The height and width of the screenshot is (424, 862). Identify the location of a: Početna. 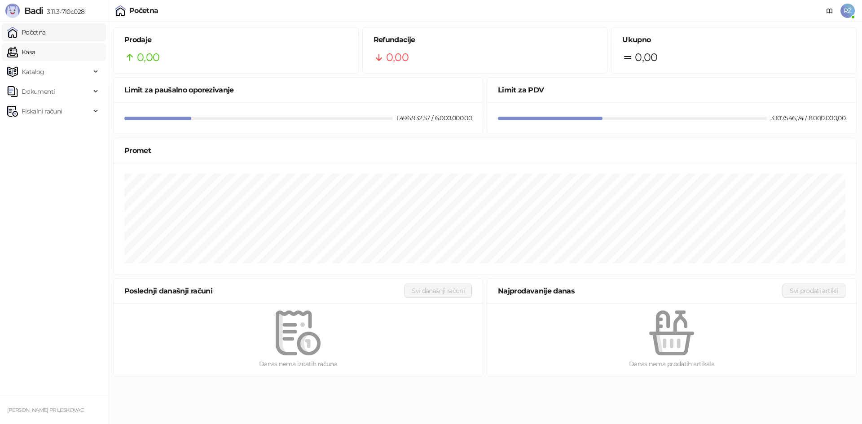
(26, 32).